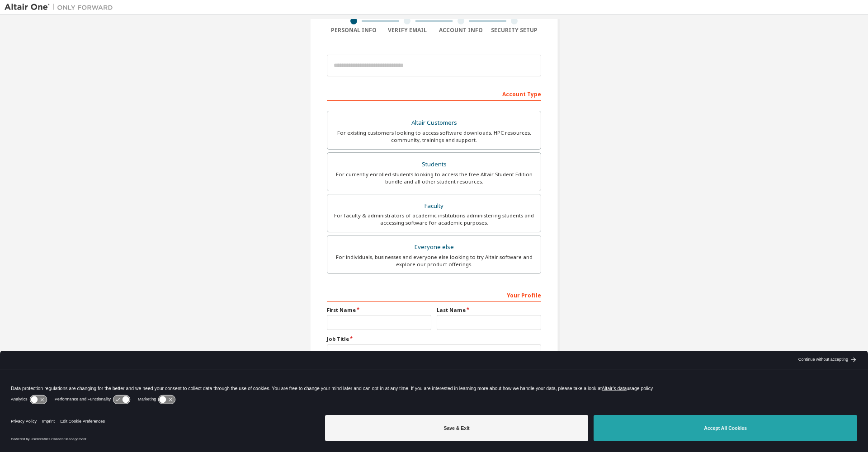  What do you see at coordinates (434, 178) in the screenshot?
I see `div: For currently enrolled students looking to access the free Altair Student Edition bundle and all ...` at bounding box center [434, 178].